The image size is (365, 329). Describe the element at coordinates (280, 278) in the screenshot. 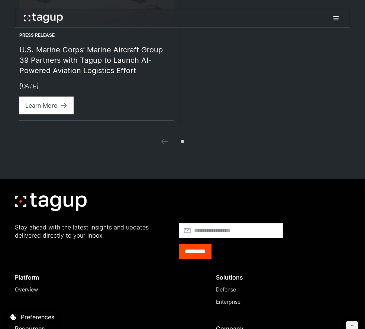

I see `div: Solutions` at that location.